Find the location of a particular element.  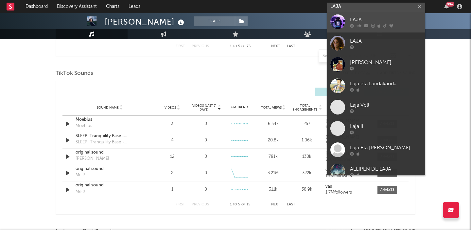

button: UGC(15) is located at coordinates (338, 92).